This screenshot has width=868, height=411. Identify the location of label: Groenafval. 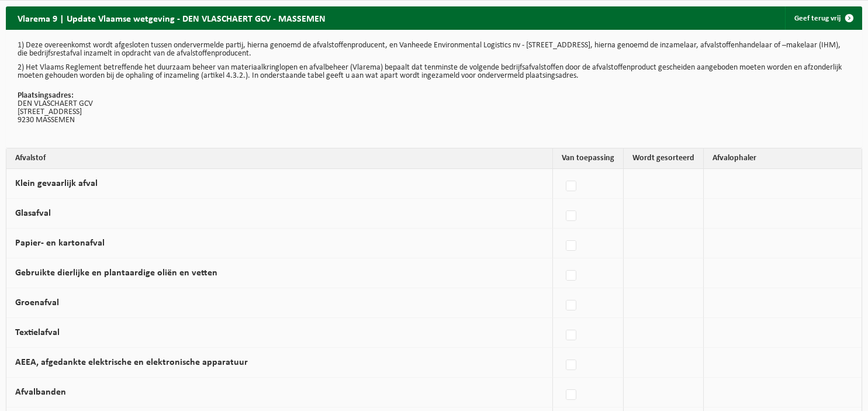
(37, 303).